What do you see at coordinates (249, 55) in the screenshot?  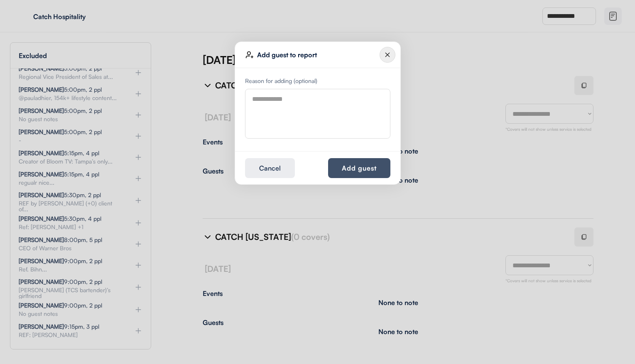 I see `img: user-plus-01.svg` at bounding box center [249, 55].